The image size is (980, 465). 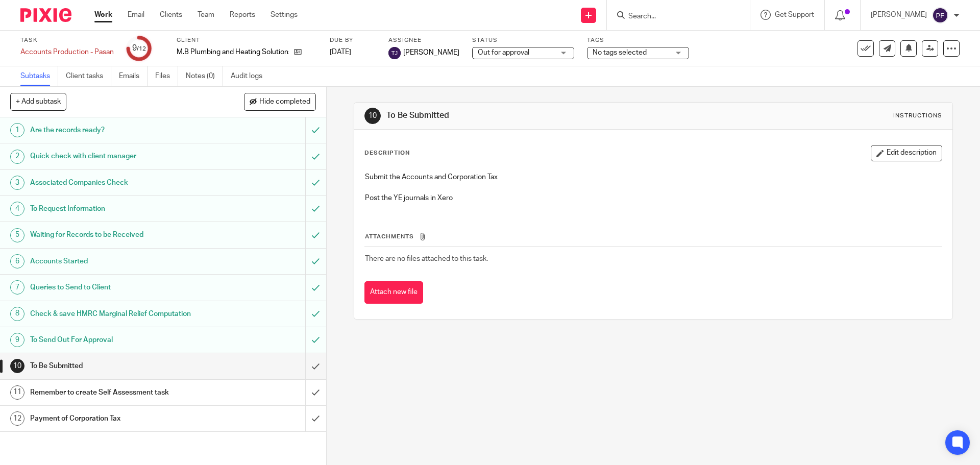 What do you see at coordinates (17, 130) in the screenshot?
I see `div: 1` at bounding box center [17, 130].